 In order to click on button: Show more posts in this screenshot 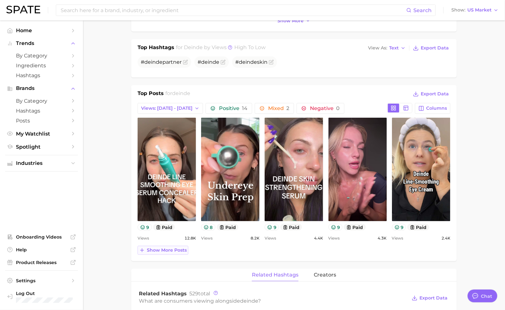, I will do `click(163, 251)`.